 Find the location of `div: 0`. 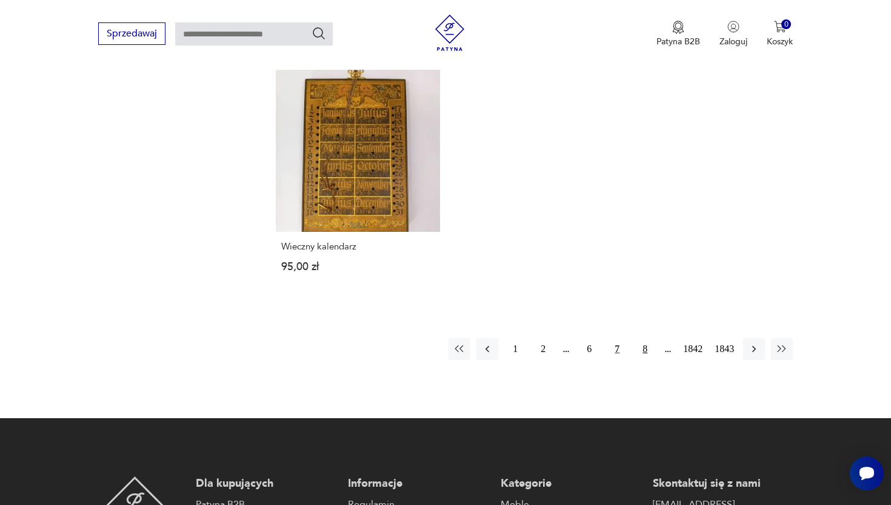

div: 0 is located at coordinates (786, 24).